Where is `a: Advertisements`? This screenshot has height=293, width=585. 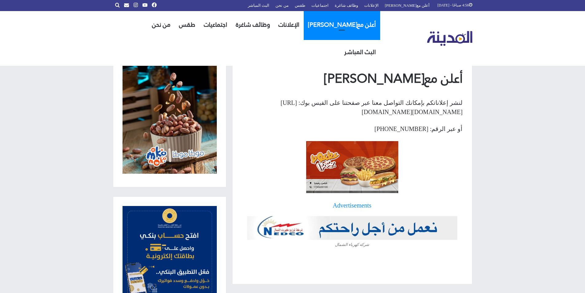
a: Advertisements is located at coordinates (352, 205).